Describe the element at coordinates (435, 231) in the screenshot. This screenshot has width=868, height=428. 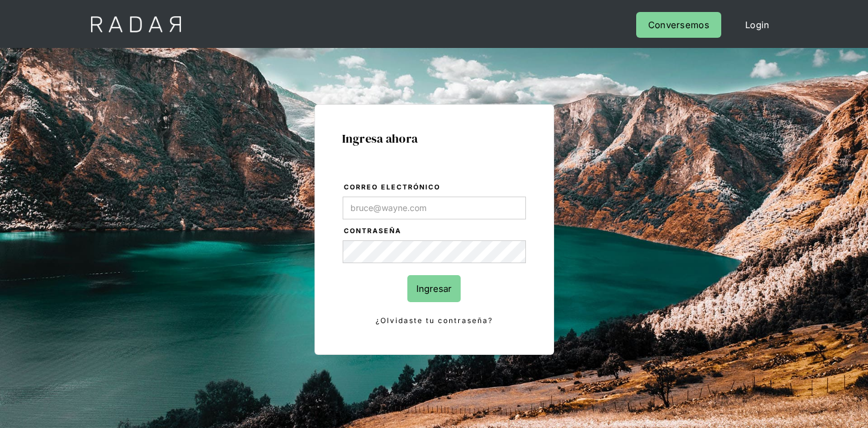
I see `label: Contraseña` at that location.